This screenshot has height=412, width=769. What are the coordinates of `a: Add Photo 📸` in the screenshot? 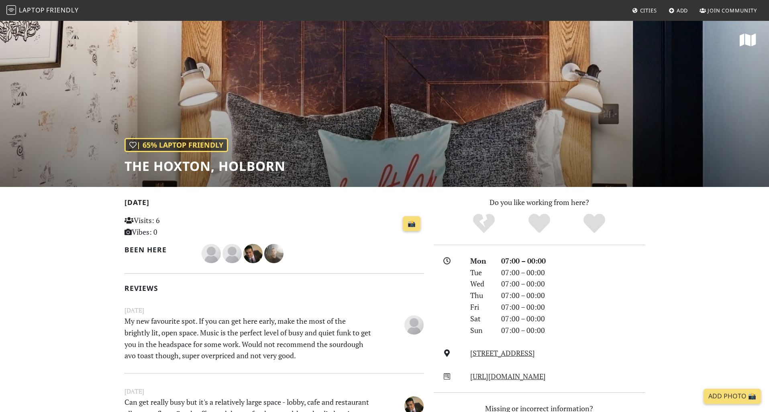 It's located at (732, 397).